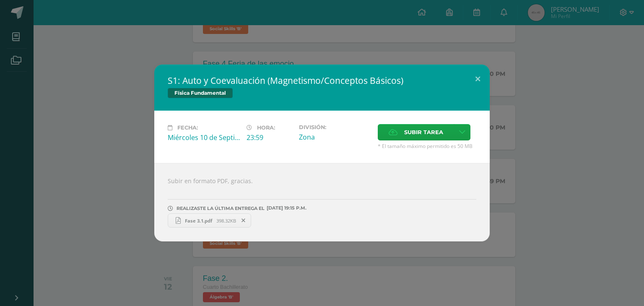  I want to click on div: 23:59, so click(269, 137).